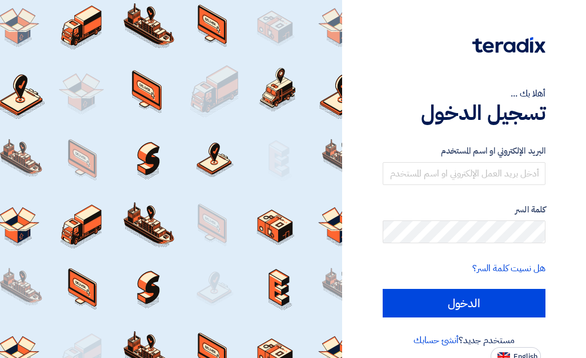  Describe the element at coordinates (464, 210) in the screenshot. I see `label: كلمة السر` at that location.